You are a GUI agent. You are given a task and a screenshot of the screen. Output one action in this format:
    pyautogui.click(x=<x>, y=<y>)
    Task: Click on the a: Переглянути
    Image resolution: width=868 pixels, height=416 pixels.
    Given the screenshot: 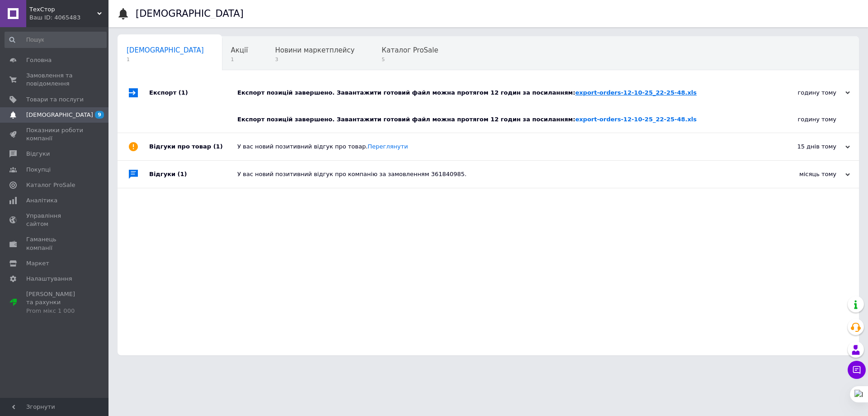 What is the action you would take?
    pyautogui.click(x=387, y=146)
    